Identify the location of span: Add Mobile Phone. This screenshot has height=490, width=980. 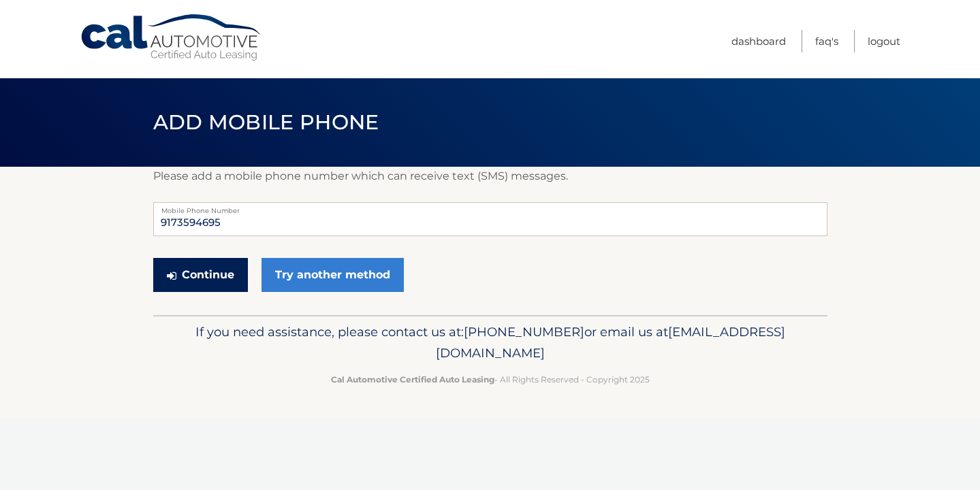
(266, 122).